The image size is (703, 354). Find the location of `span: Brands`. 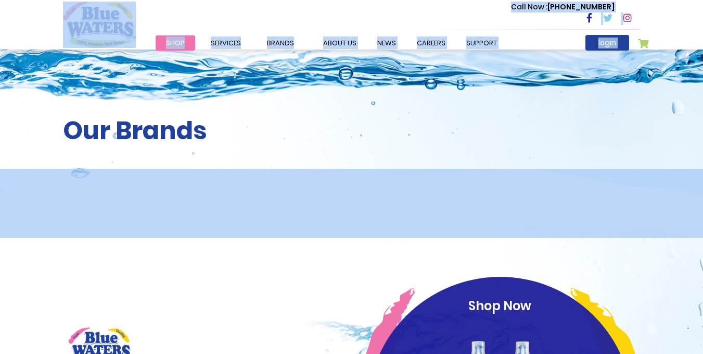

span: Brands is located at coordinates (281, 43).